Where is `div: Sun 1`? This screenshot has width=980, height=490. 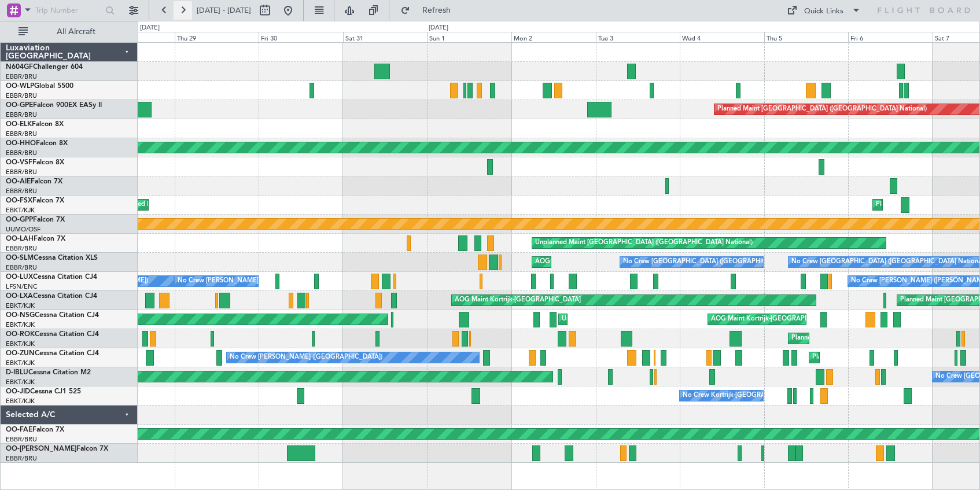 div: Sun 1 is located at coordinates (469, 37).